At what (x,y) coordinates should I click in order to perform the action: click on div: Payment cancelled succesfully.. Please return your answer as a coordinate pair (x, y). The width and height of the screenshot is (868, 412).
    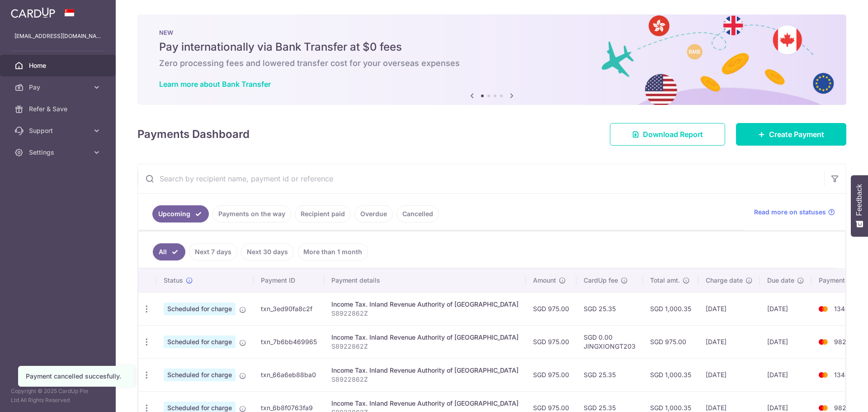
    Looking at the image, I should click on (76, 376).